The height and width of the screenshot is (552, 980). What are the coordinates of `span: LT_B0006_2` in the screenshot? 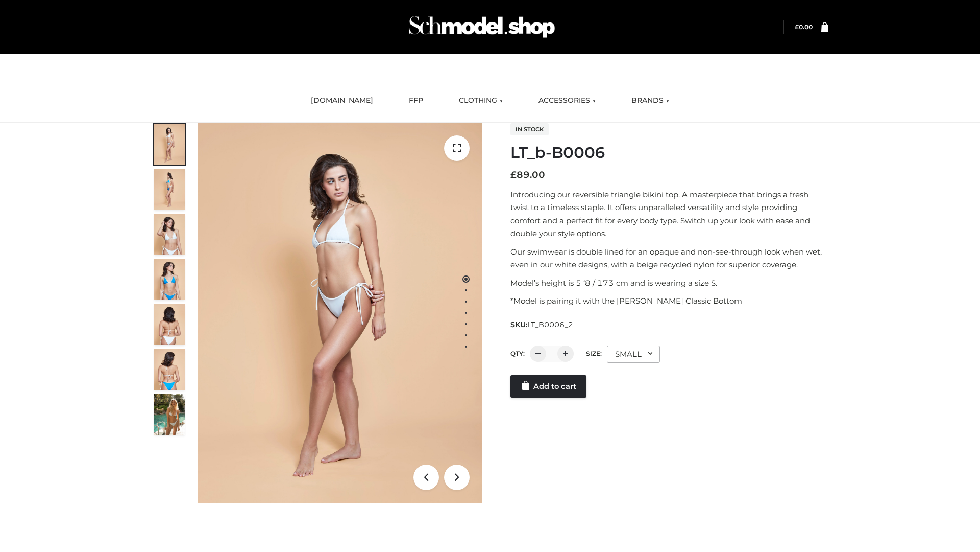 It's located at (550, 324).